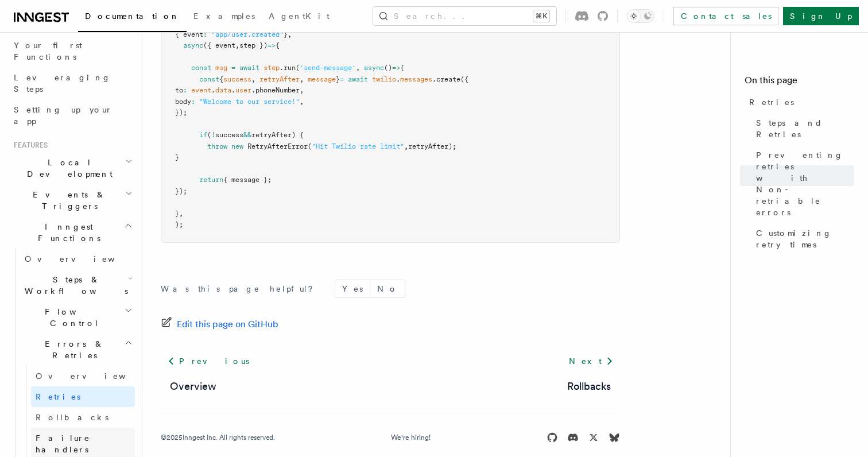 The width and height of the screenshot is (868, 457). What do you see at coordinates (353, 288) in the screenshot?
I see `button: Yes` at bounding box center [353, 288].